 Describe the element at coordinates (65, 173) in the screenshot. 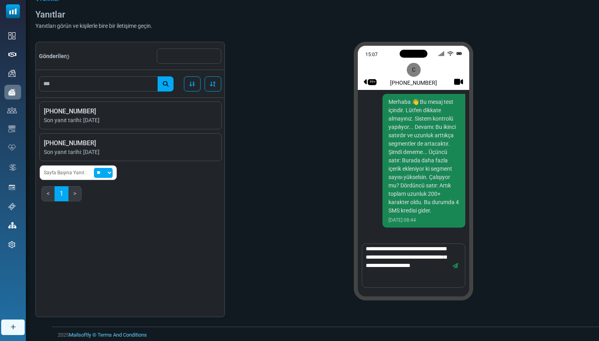

I see `span: Sayfa Başına Yanıt :` at that location.